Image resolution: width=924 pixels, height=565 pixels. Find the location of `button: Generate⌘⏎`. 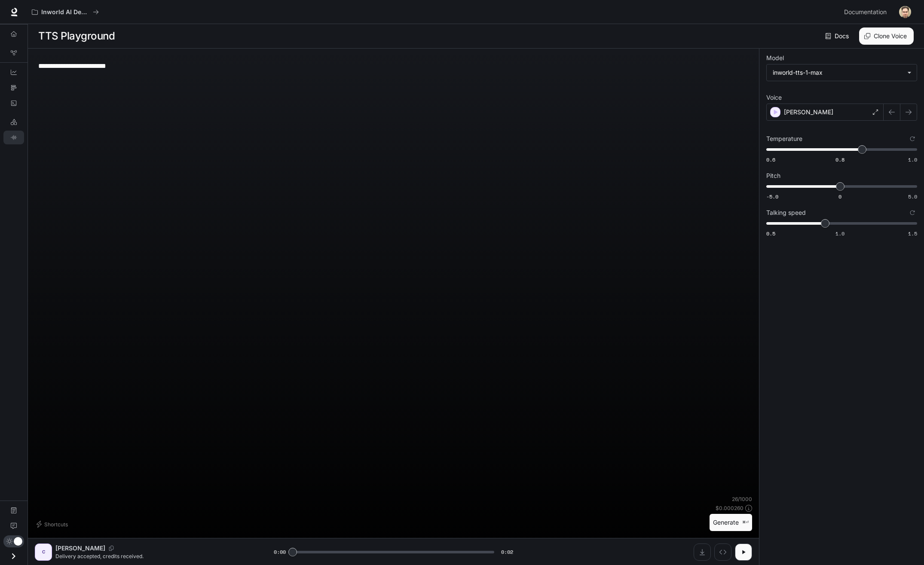

button: Generate⌘⏎ is located at coordinates (731, 522).